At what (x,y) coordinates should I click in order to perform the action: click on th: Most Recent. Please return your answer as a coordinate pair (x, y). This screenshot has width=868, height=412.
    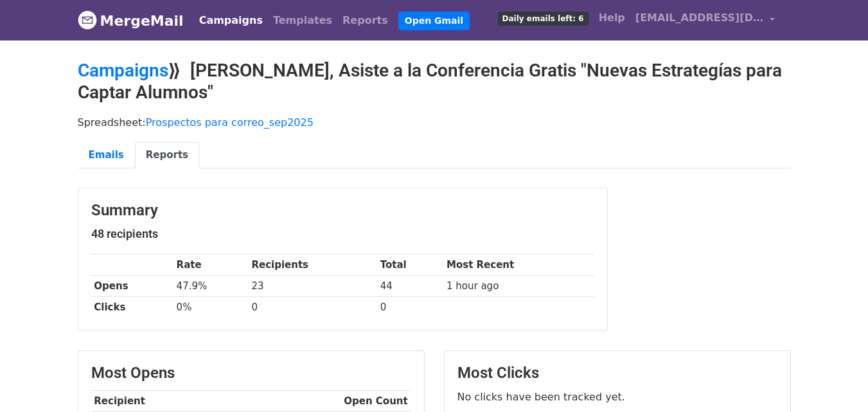
    Looking at the image, I should click on (518, 265).